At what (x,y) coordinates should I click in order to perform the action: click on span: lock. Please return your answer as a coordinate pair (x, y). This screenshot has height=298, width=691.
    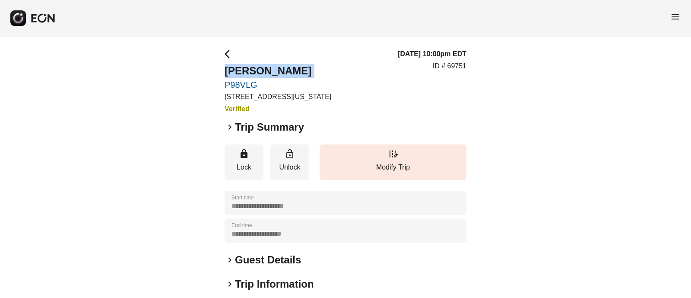
    Looking at the image, I should click on (244, 154).